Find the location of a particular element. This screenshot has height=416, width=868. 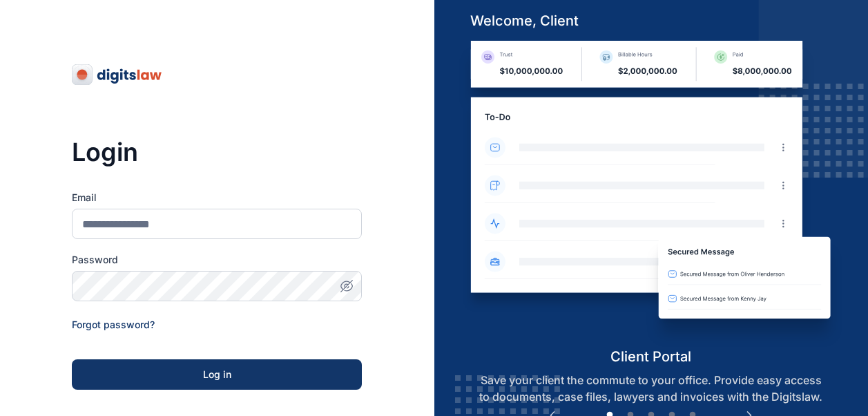

h3: Login is located at coordinates (217, 152).